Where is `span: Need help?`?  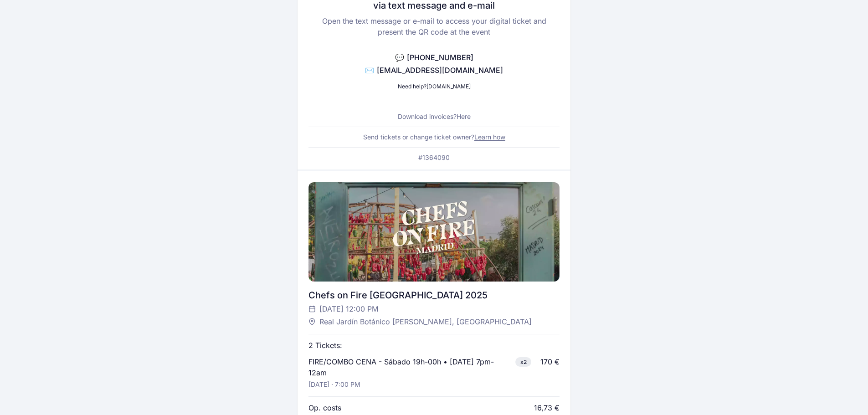
span: Need help? is located at coordinates (412, 86).